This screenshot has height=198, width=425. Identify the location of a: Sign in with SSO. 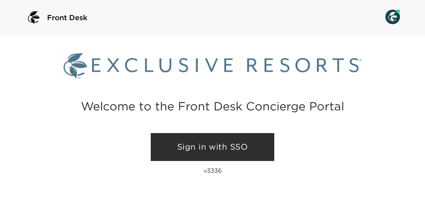
(212, 147).